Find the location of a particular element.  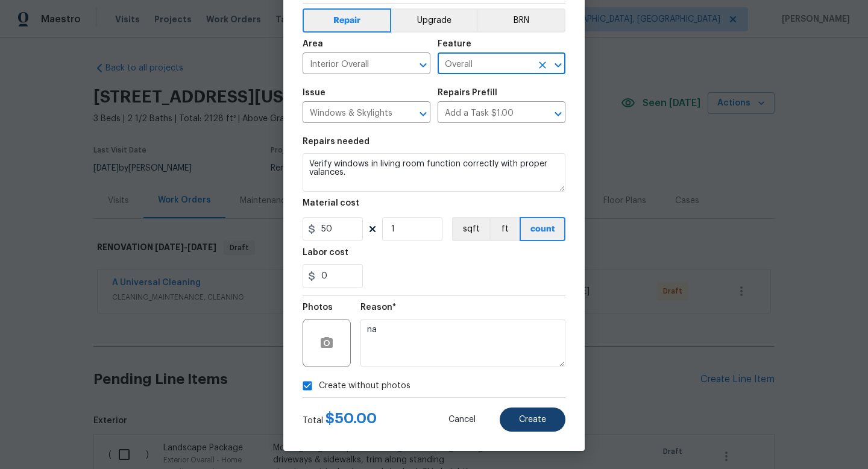

button: Clear is located at coordinates (542, 65).